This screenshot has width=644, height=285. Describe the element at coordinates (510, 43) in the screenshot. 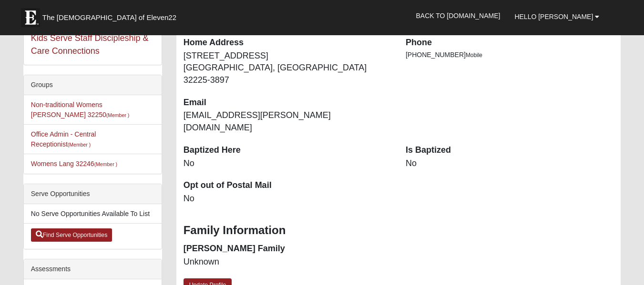

I see `dt: Phone` at that location.